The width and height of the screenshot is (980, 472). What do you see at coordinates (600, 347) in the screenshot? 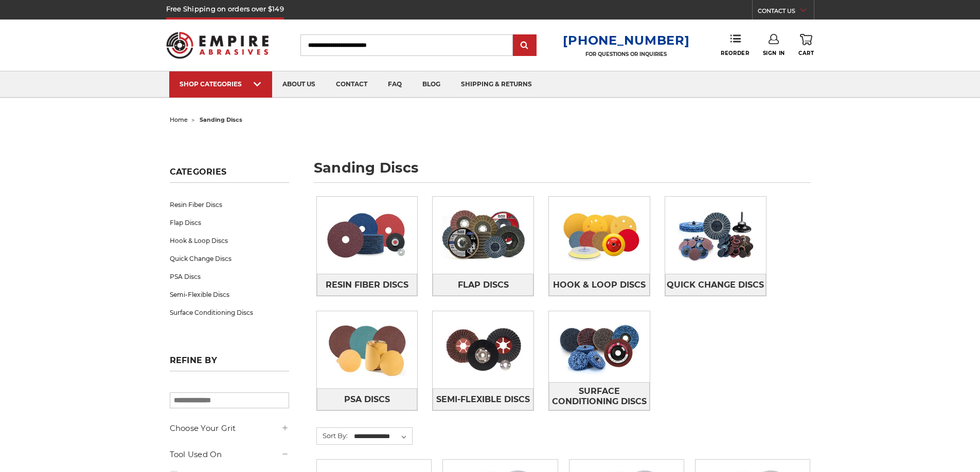
I see `img: Surface Conditioning Discs` at bounding box center [600, 347].